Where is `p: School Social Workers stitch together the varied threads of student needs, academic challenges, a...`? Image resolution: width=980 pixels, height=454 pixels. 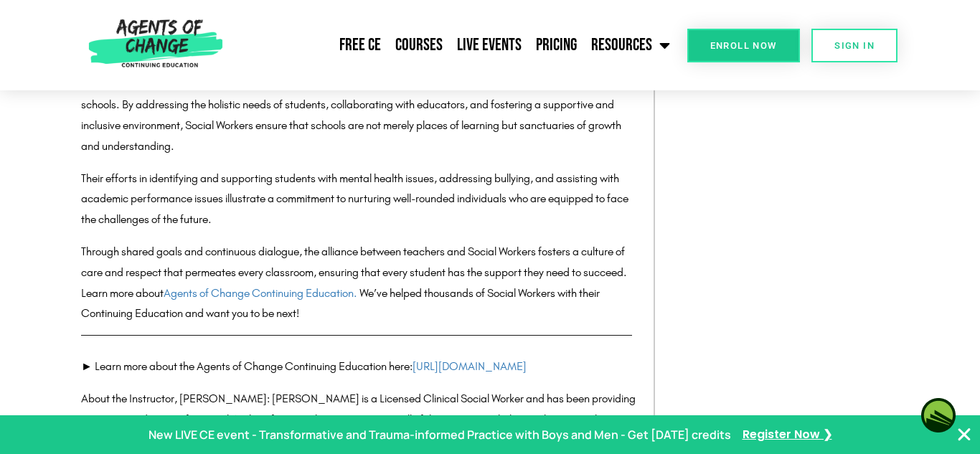 p: School Social Workers stitch together the varied threads of student needs, academic challenges, a... is located at coordinates (360, 115).